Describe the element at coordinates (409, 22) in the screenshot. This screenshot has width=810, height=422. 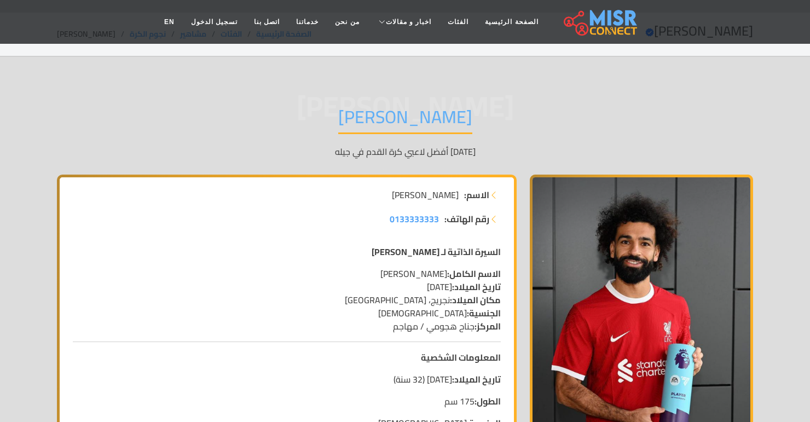
I see `span: اخبار و مقالات` at that location.